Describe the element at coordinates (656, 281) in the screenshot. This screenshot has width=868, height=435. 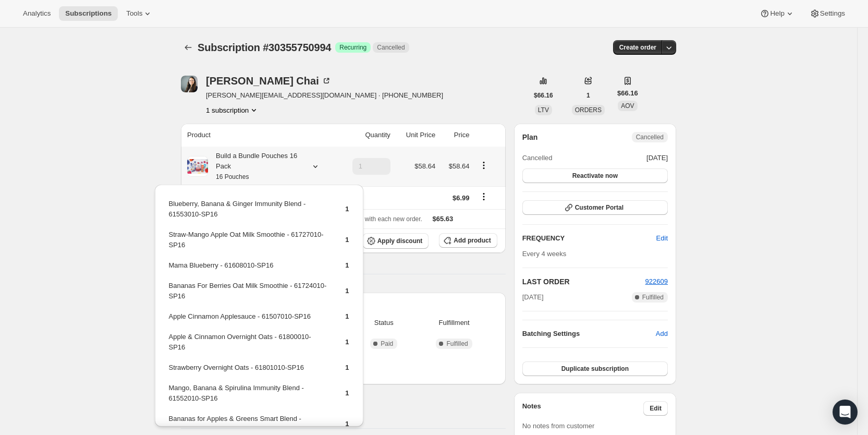
I see `span: 922609` at that location.